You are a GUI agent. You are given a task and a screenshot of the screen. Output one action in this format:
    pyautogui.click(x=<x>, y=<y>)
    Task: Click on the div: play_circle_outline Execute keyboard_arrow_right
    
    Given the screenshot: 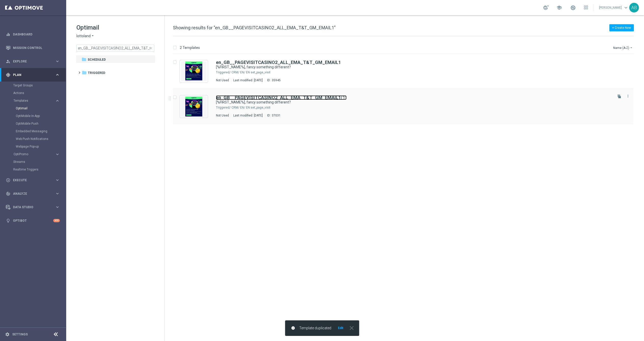 What is the action you would take?
    pyautogui.click(x=33, y=180)
    